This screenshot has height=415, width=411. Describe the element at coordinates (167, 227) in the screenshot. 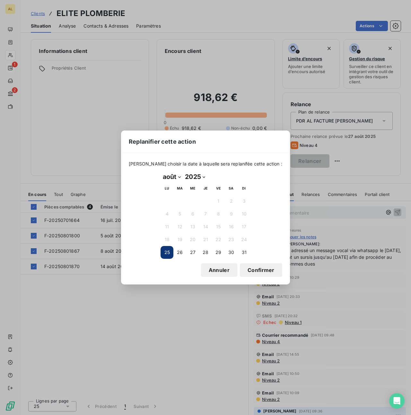

I see `button: 11` at that location.